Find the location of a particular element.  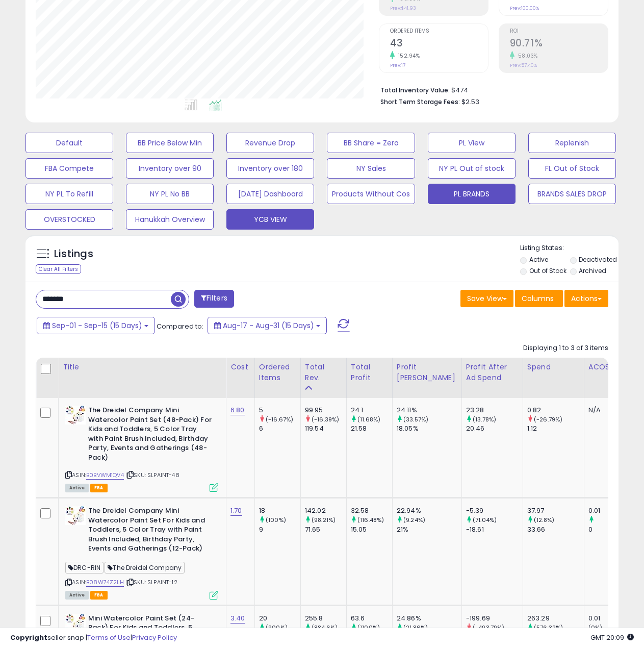

small: (-16.67%) is located at coordinates (279, 420).